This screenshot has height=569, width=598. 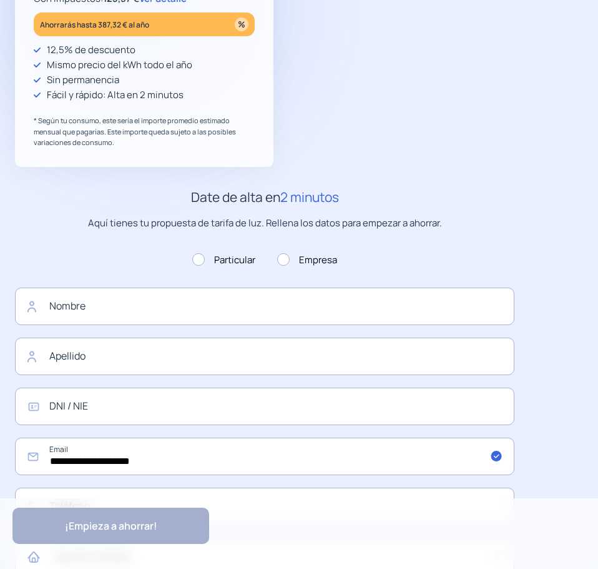 What do you see at coordinates (310, 197) in the screenshot?
I see `span: 2 minutos` at bounding box center [310, 197].